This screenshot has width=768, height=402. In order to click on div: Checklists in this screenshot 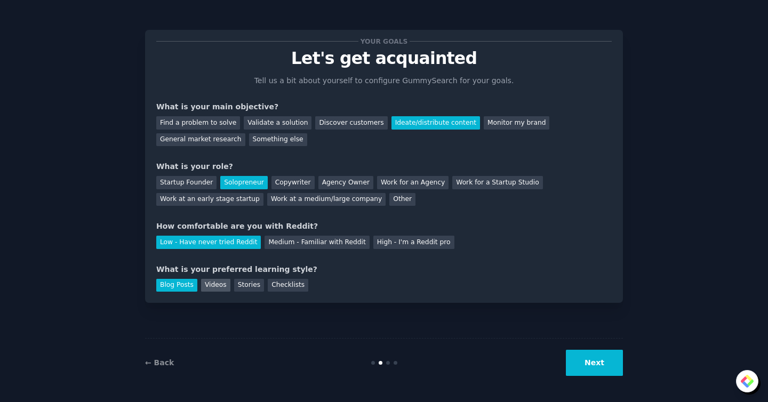, I will do `click(288, 285)`.